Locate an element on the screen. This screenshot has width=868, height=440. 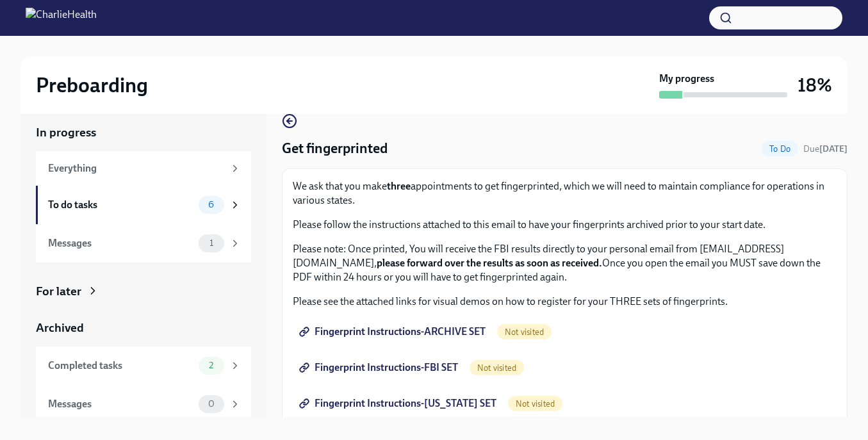
div: To do tasks is located at coordinates (121, 205).